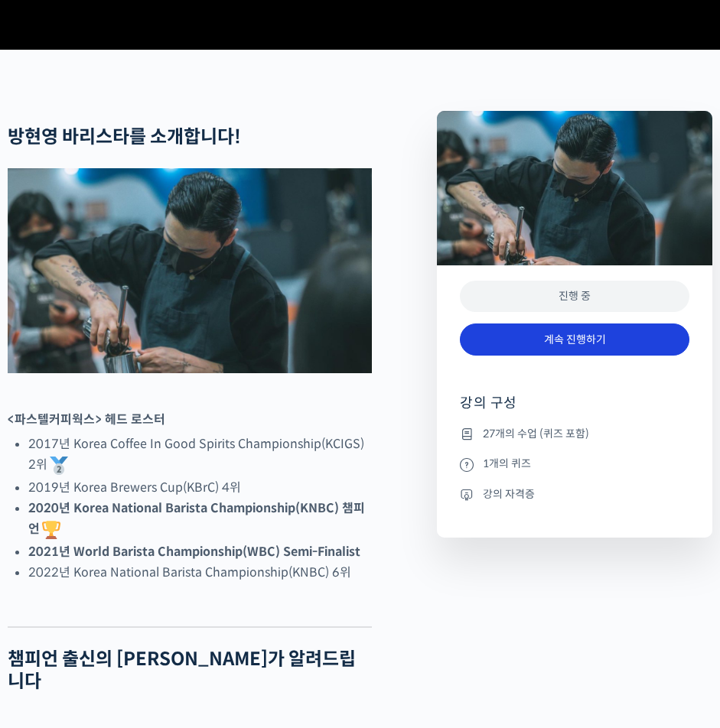 The height and width of the screenshot is (728, 720). I want to click on li: 2017년 Korea Coffee In Good Spirits Championship(KCIGS) 2위, so click(200, 455).